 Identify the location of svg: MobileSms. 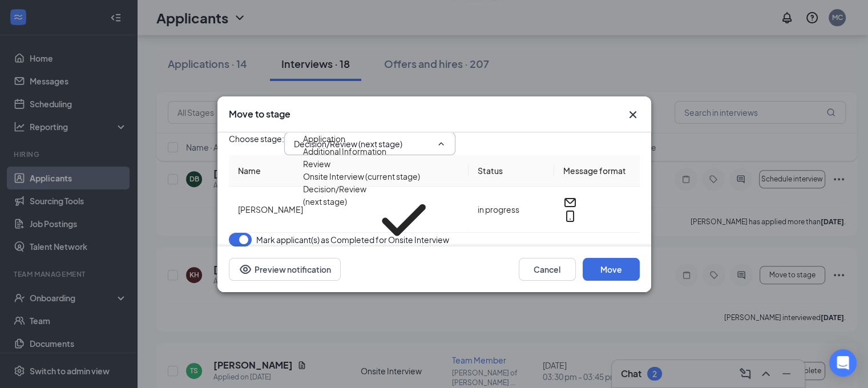
(570, 216).